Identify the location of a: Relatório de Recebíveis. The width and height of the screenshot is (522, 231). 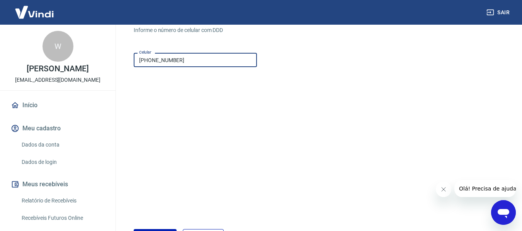
(62, 201).